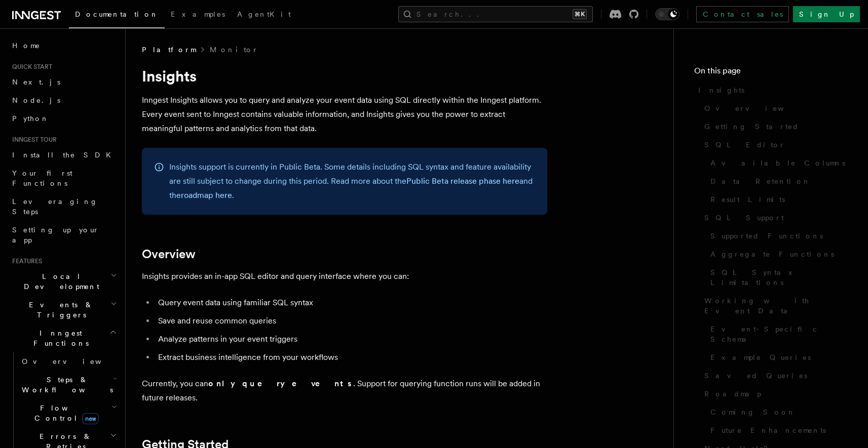 The height and width of the screenshot is (448, 868). I want to click on a: Coming Soon, so click(777, 412).